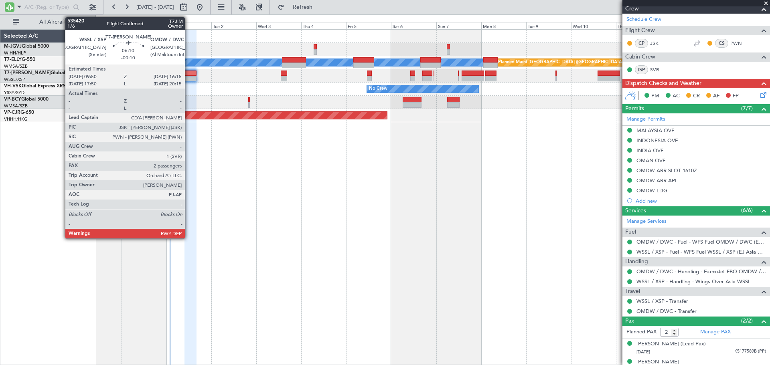  What do you see at coordinates (459, 26) in the screenshot?
I see `div: Sun 7` at bounding box center [459, 26].